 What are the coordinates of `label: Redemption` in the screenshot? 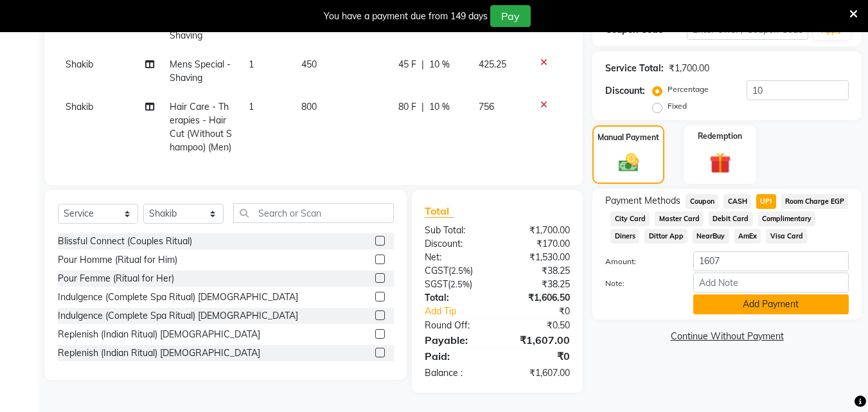 It's located at (719, 136).